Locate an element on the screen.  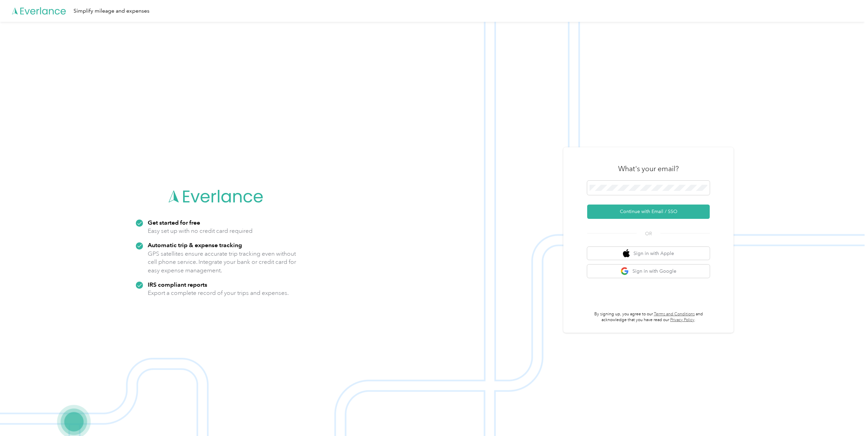
a: Terms and Conditions is located at coordinates (675, 314).